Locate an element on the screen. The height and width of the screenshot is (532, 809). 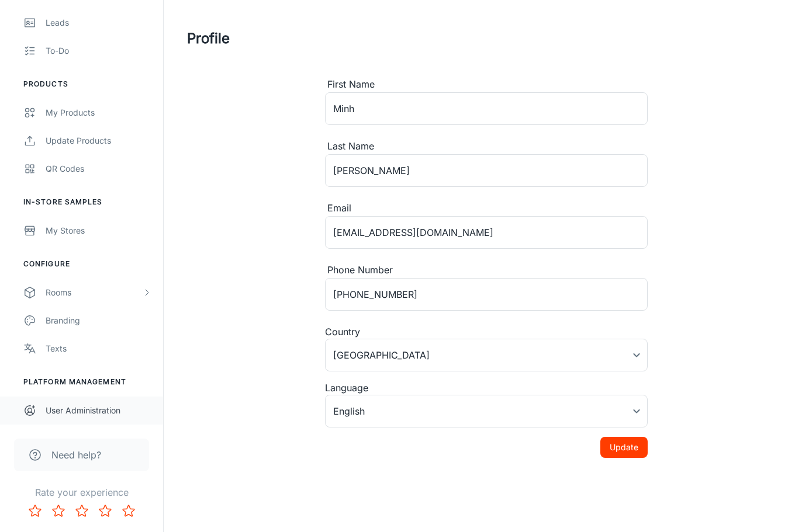
div: Leads is located at coordinates (98, 22).